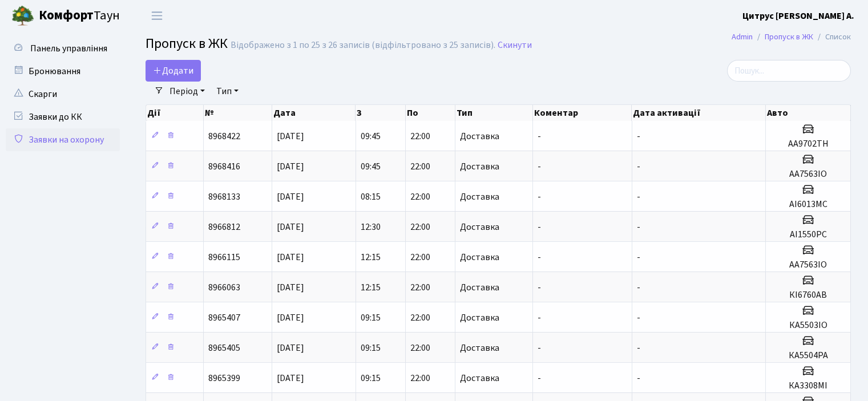 This screenshot has width=868, height=401. Describe the element at coordinates (494, 113) in the screenshot. I see `th: Тип` at that location.